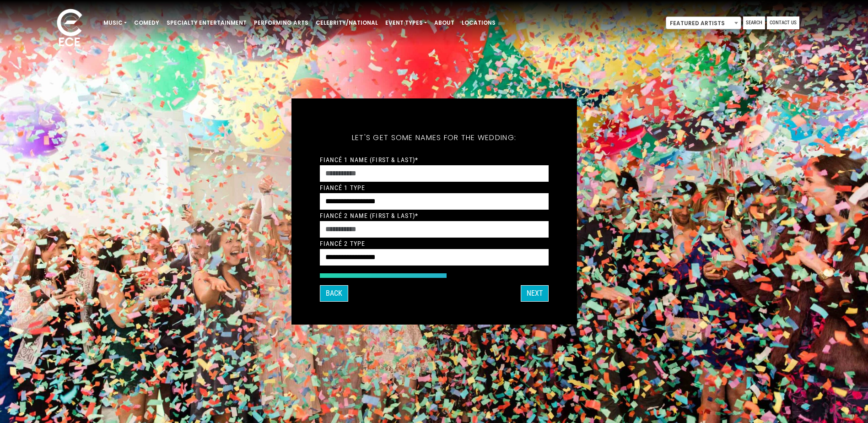  Describe the element at coordinates (754, 23) in the screenshot. I see `a: Search` at that location.